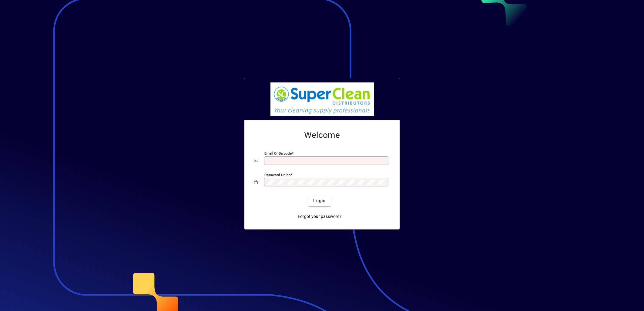 This screenshot has height=311, width=644. Describe the element at coordinates (278, 153) in the screenshot. I see `mat-label: Email or Barcode` at that location.